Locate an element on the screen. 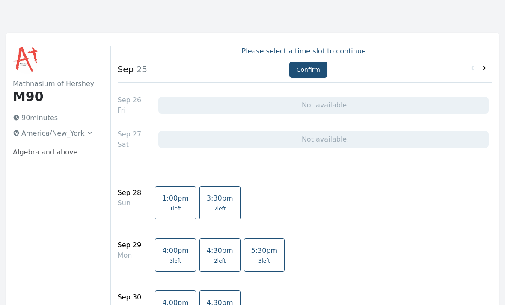  div: Sun is located at coordinates (130, 204).